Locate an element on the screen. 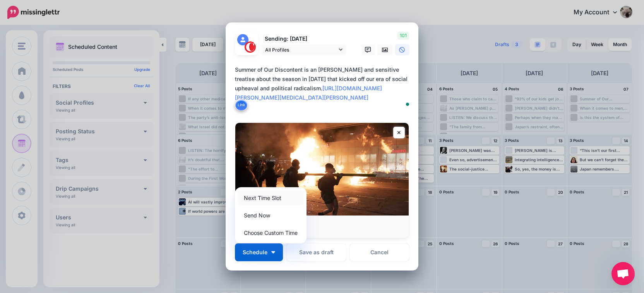 Image resolution: width=644 pixels, height=293 pixels. img: user_default_image.png is located at coordinates (243, 40).